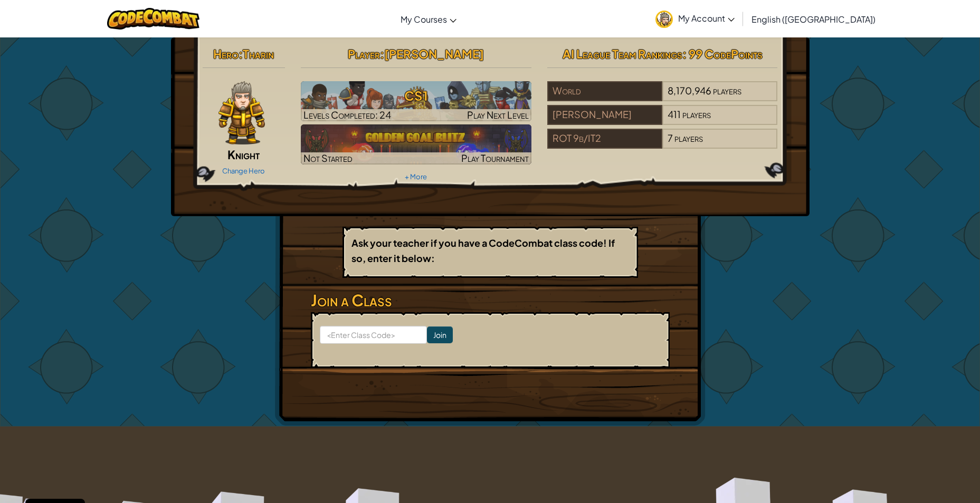 The image size is (980, 503). Describe the element at coordinates (689, 90) in the screenshot. I see `span: 8,170,946` at that location.